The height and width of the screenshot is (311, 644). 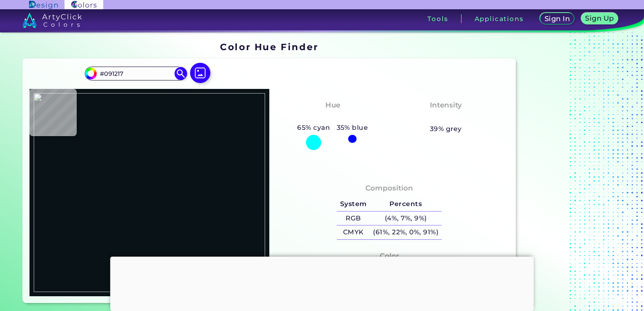 I want to click on h5: 39% grey, so click(x=446, y=129).